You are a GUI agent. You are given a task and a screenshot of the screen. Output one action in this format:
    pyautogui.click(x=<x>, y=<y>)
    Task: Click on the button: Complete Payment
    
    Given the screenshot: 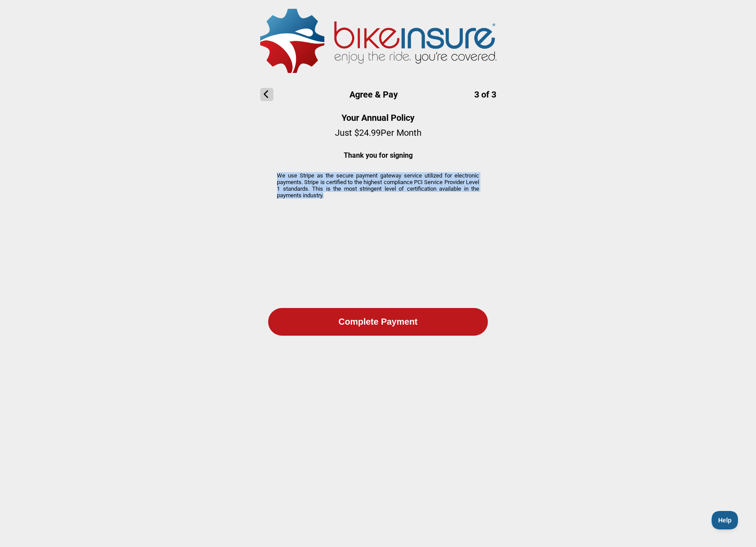 What is the action you would take?
    pyautogui.click(x=378, y=322)
    